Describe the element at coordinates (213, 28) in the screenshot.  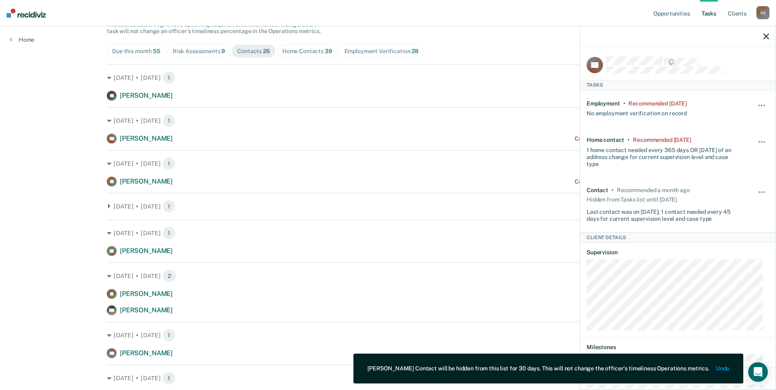
I see `span: The clients below might have upcoming requirements this month. Hiding a below task will not chang...` at that location.